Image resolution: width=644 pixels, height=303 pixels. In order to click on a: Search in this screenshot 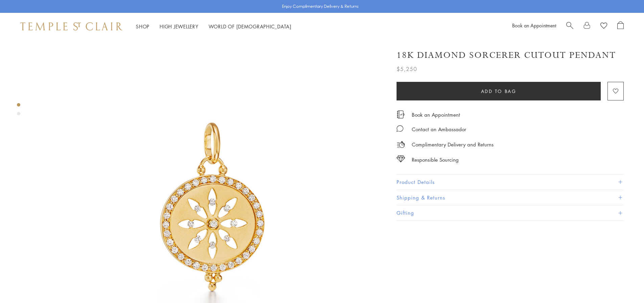, I will do `click(570, 26)`.